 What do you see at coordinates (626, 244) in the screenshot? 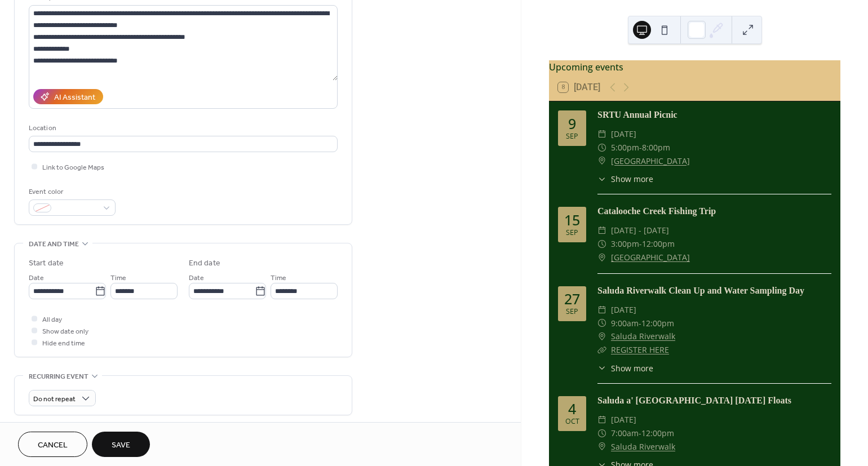
I see `span: 3:00pm` at bounding box center [626, 244].